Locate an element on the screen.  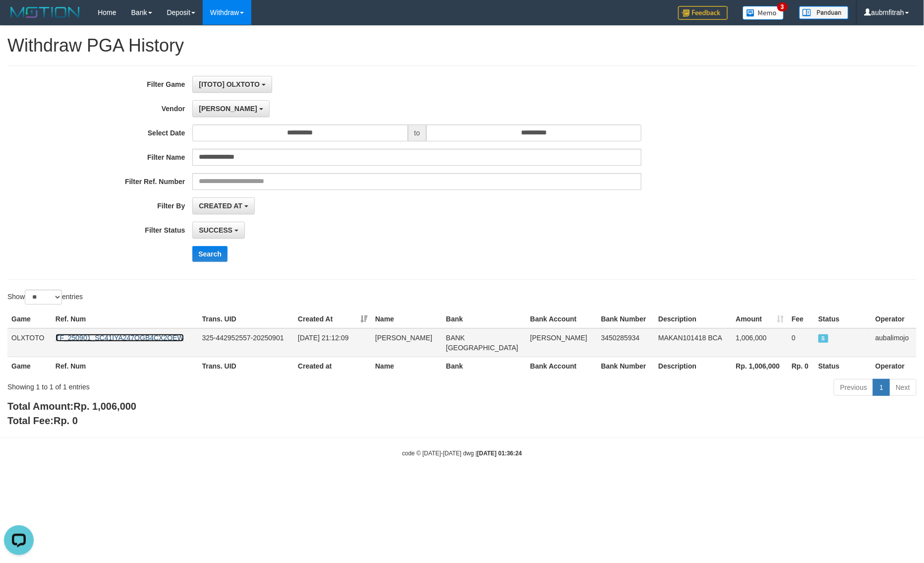
th: Fee is located at coordinates (801, 319).